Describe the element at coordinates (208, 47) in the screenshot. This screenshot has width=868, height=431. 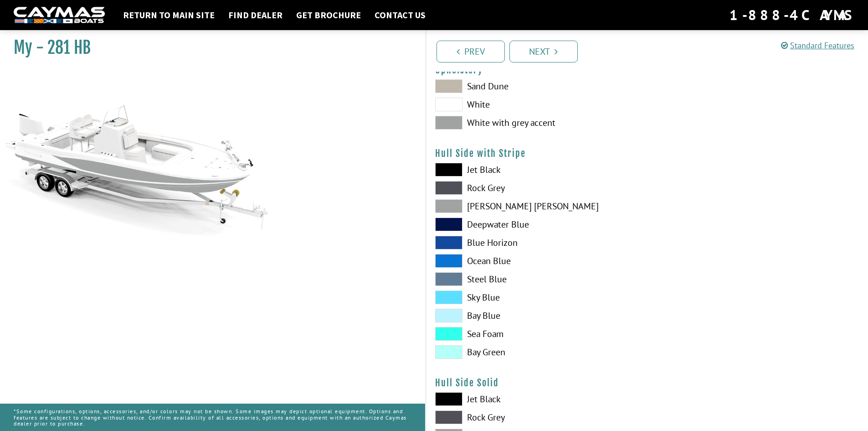
I see `h1: My - 281 HB` at that location.